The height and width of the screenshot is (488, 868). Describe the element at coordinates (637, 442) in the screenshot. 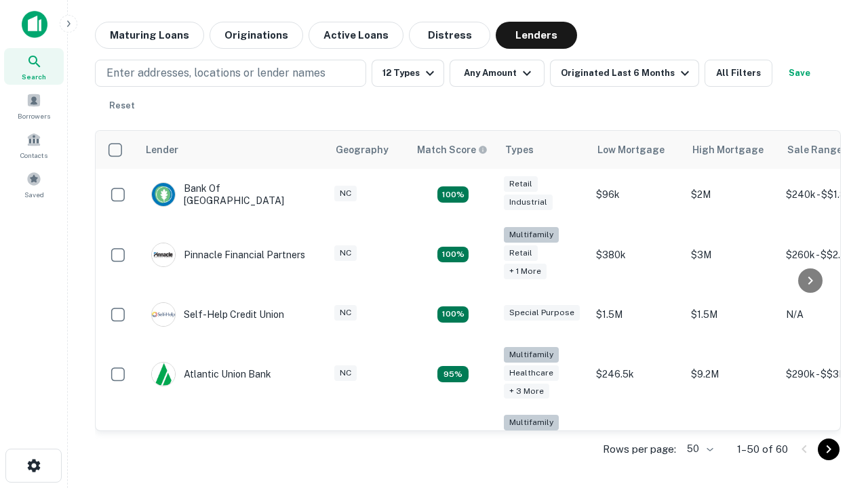

I see `td: $246k` at that location.